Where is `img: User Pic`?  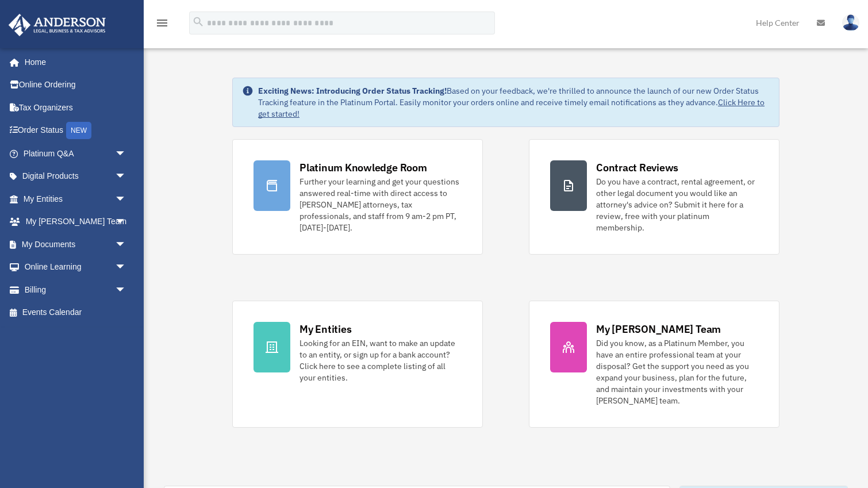
img: User Pic is located at coordinates (851, 22).